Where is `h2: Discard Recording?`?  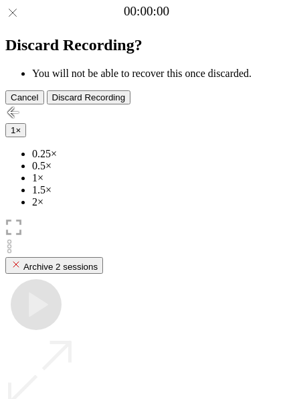
h2: Discard Recording? is located at coordinates (147, 45).